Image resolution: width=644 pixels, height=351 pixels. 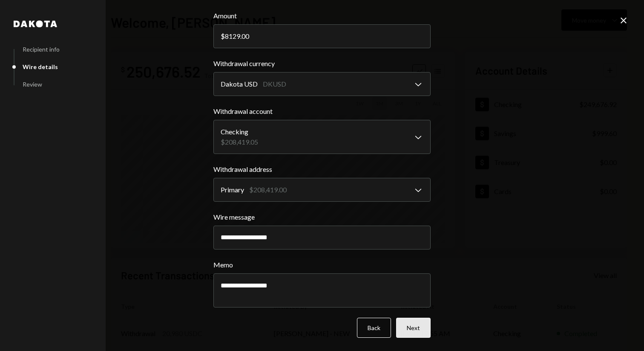 What do you see at coordinates (322, 217) in the screenshot?
I see `label: Wire message` at bounding box center [322, 217].